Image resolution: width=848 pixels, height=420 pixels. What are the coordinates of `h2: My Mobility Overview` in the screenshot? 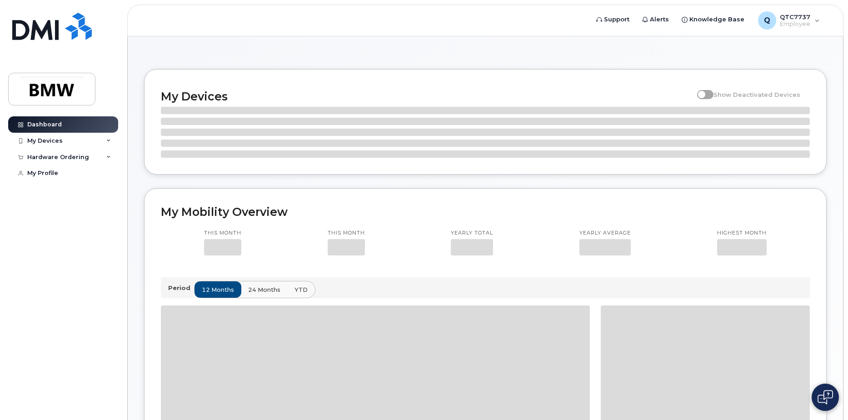 It's located at (485, 212).